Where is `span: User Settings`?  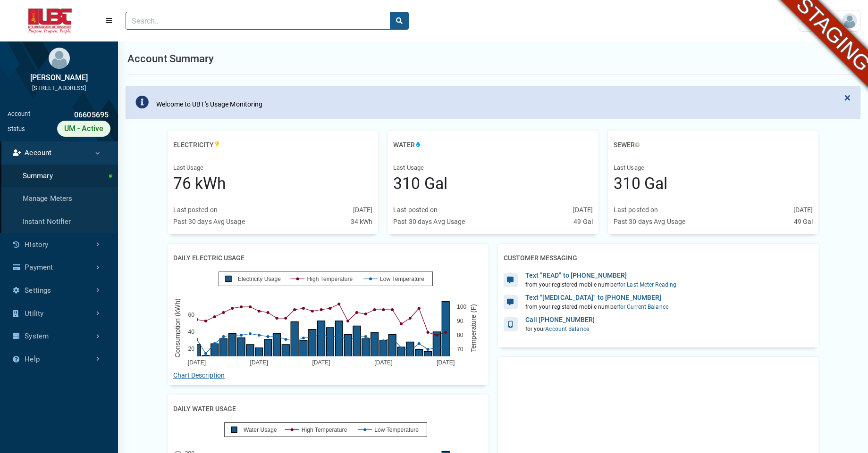
span: User Settings is located at coordinates (822, 21).